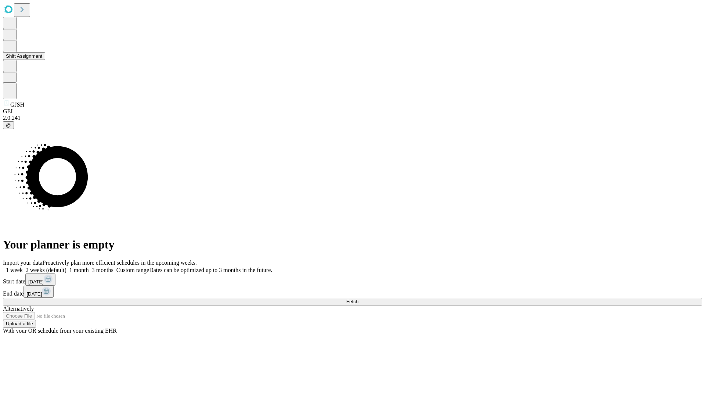  Describe the element at coordinates (23, 262) in the screenshot. I see `span: Import your data` at that location.